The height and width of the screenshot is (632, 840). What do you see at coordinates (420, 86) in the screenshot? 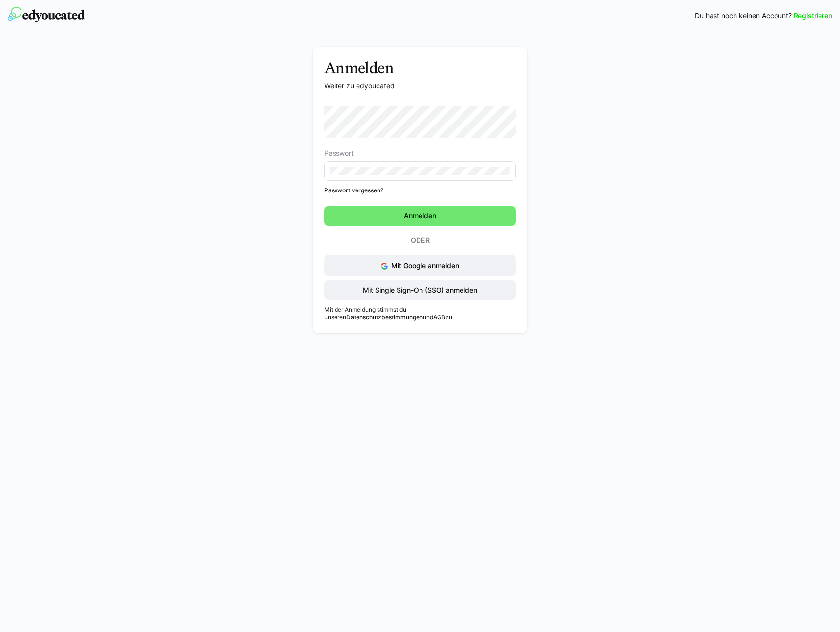
I see `p: Weiter zu edyoucated` at bounding box center [420, 86].